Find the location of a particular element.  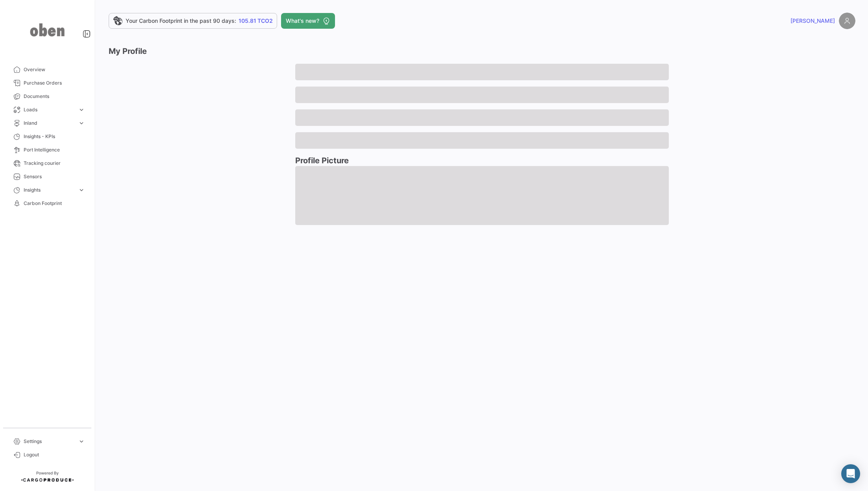

a: Documents is located at coordinates (47, 97).